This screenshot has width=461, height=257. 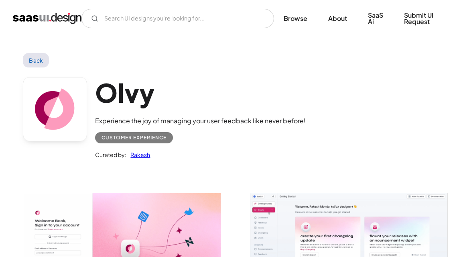 What do you see at coordinates (296, 18) in the screenshot?
I see `a: Browse` at bounding box center [296, 18].